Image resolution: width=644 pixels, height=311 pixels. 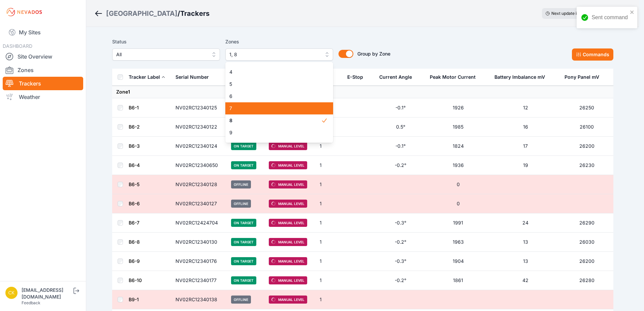 What do you see at coordinates (275, 120) in the screenshot?
I see `span: 8` at bounding box center [275, 120].